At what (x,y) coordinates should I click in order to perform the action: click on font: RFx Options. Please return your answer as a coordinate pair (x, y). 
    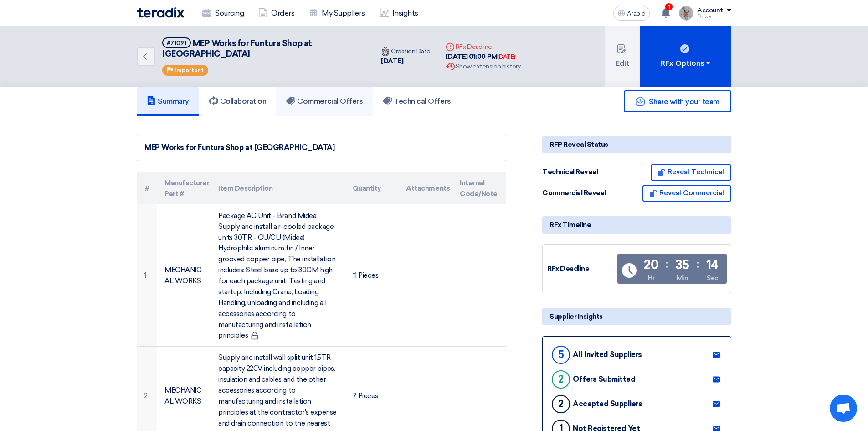
    Looking at the image, I should click on (682, 63).